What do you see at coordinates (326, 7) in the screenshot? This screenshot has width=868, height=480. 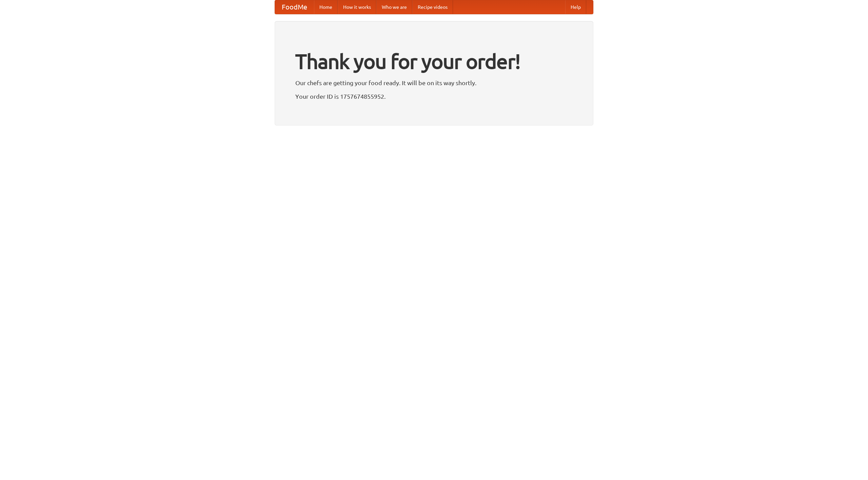 I see `a: Home` at bounding box center [326, 7].